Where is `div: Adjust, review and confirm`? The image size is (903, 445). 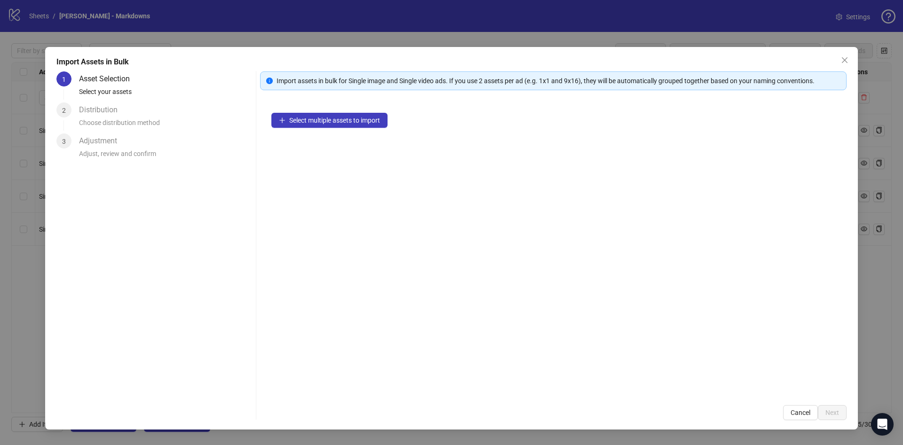 div: Adjust, review and confirm is located at coordinates (165, 157).